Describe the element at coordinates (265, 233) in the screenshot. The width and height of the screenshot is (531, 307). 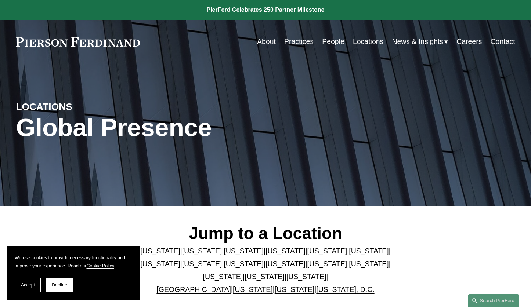
I see `h2: Jump to a Location` at that location.